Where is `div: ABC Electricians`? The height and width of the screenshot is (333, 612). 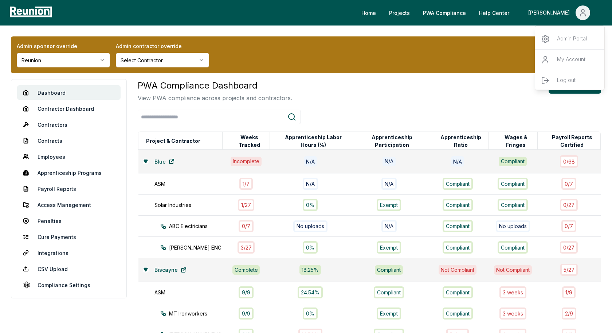
div: ABC Electricians is located at coordinates (198, 226).